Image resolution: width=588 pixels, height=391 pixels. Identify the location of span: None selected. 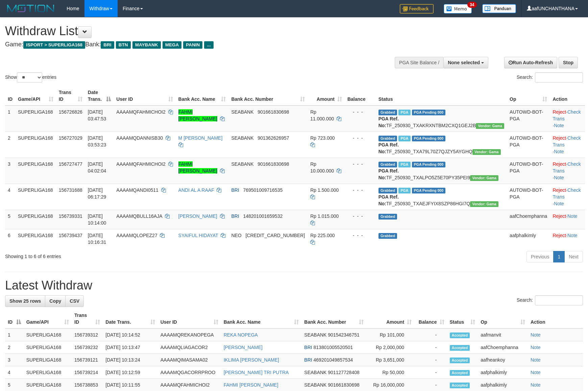
(464, 62).